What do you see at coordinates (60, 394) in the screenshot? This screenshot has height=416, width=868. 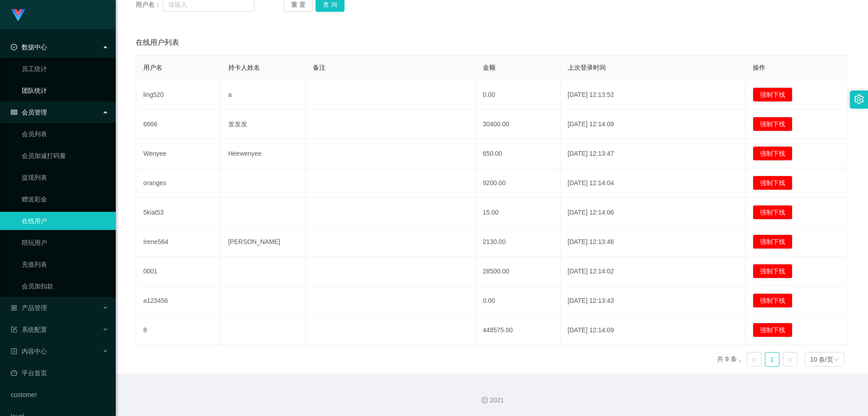 I see `a: customer` at bounding box center [60, 394].